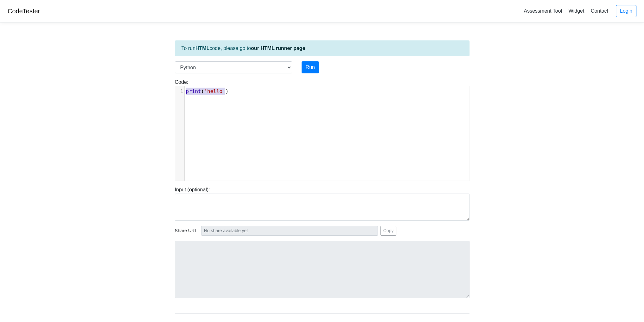 The height and width of the screenshot is (322, 644). Describe the element at coordinates (577, 11) in the screenshot. I see `a: Widget` at that location.